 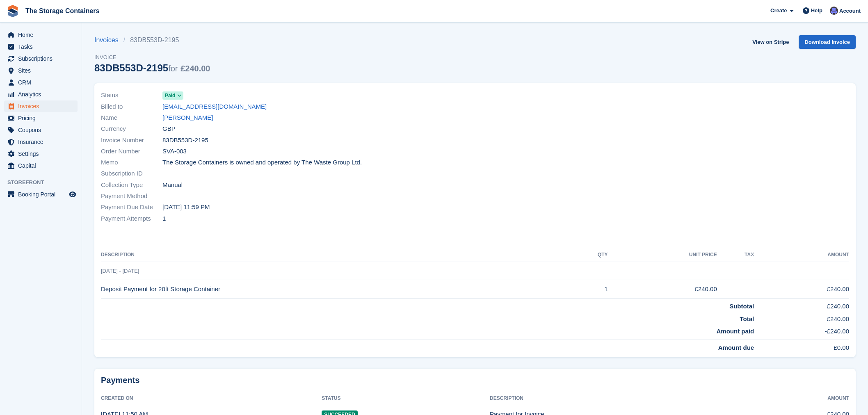 I want to click on span: Create, so click(x=779, y=10).